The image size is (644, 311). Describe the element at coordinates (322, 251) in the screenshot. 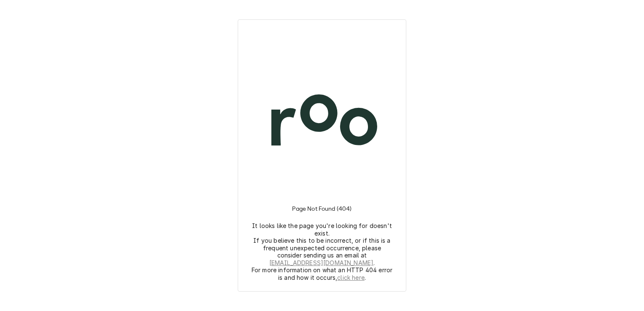

I see `p: If you believe this to be incorrect, or if this is a frequent unexpected occurrence, please consi...` at that location.